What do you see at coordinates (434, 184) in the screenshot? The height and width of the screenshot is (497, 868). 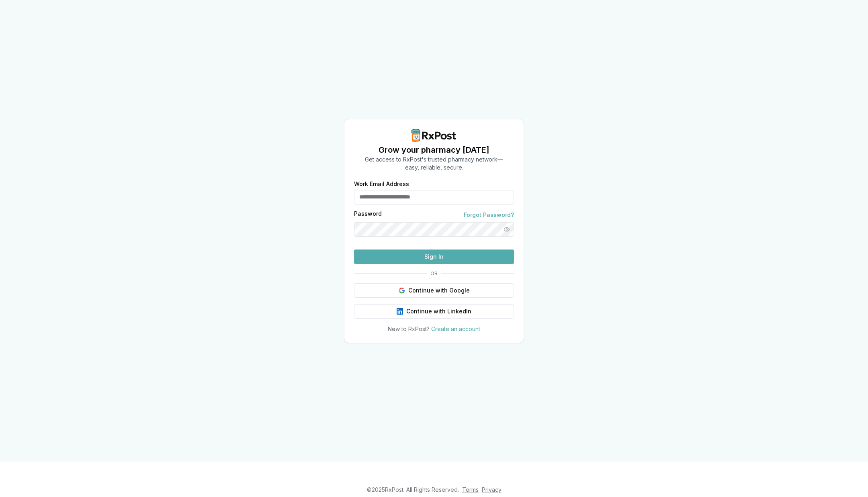 I see `label: Work Email Address` at bounding box center [434, 184].